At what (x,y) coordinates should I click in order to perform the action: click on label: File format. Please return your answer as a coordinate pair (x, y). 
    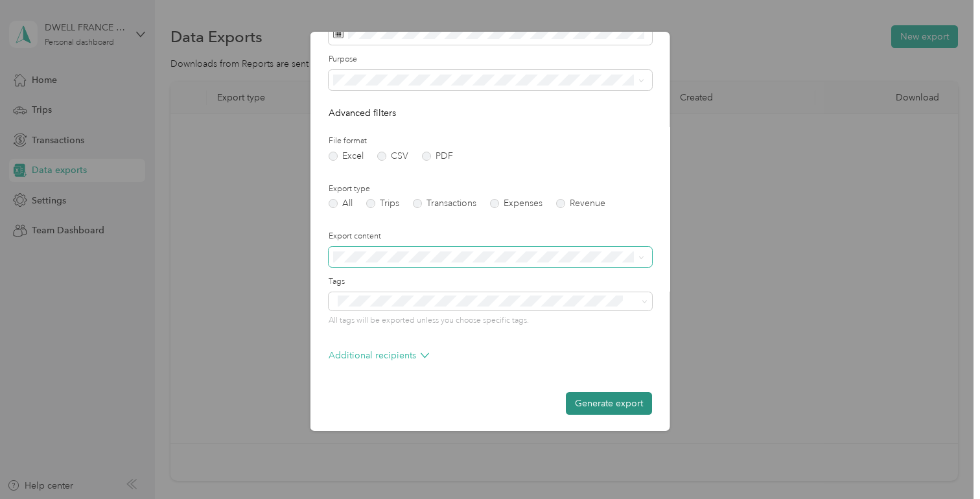
    Looking at the image, I should click on (490, 141).